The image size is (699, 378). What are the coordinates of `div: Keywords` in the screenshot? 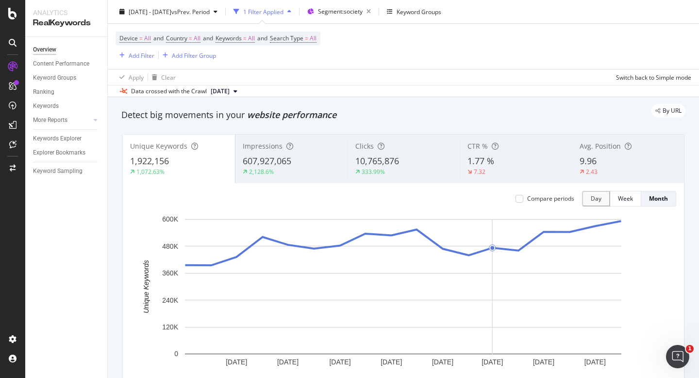 It's located at (46, 106).